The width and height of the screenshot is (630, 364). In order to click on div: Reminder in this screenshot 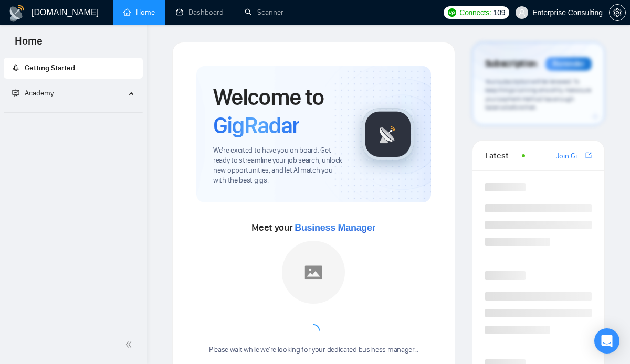, I will do `click(568, 64)`.